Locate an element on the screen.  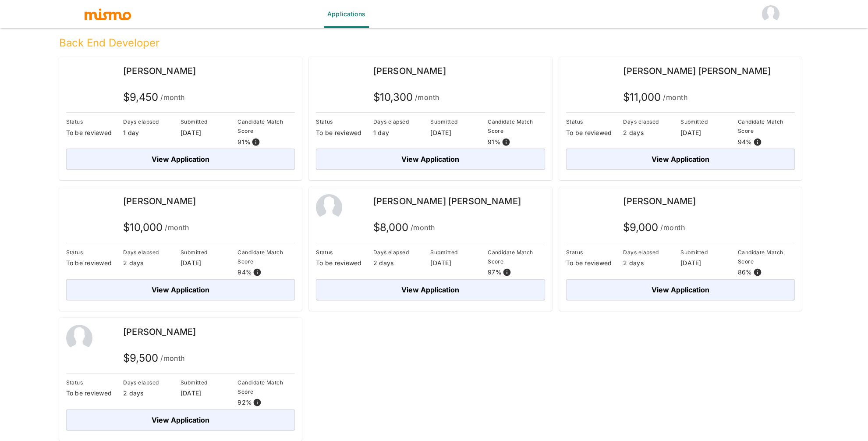
h5: $ 9,000 is located at coordinates (654, 228).